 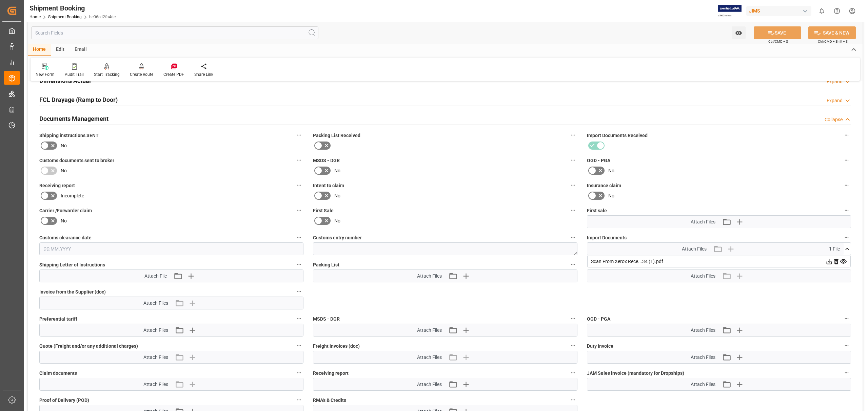 What do you see at coordinates (66, 237) in the screenshot?
I see `span: Customs clearance date` at bounding box center [66, 237].